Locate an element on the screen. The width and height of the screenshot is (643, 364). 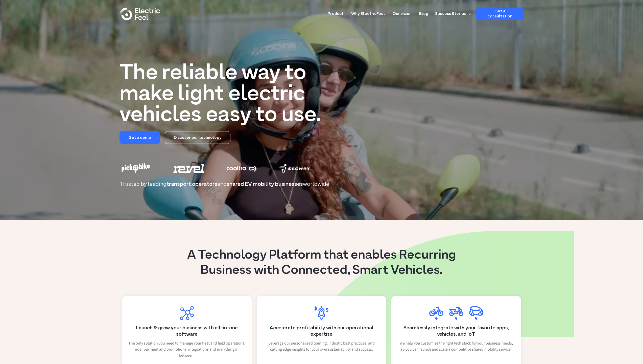
h4: Seamlessly integrate with your favorite apps, vehicles, and IoT is located at coordinates (455, 331).